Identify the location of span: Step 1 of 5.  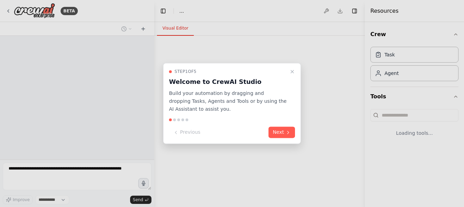
(185, 72).